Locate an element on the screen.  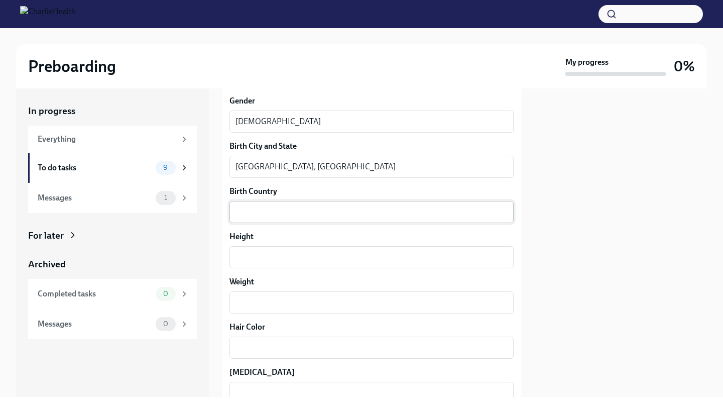
label: Weight is located at coordinates (371, 282).